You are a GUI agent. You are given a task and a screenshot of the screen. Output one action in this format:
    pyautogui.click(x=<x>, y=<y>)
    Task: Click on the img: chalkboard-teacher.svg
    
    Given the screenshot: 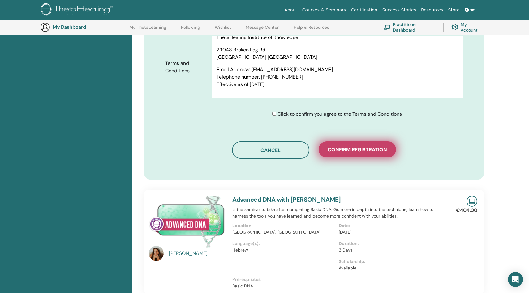 What is the action you would take?
    pyautogui.click(x=387, y=27)
    